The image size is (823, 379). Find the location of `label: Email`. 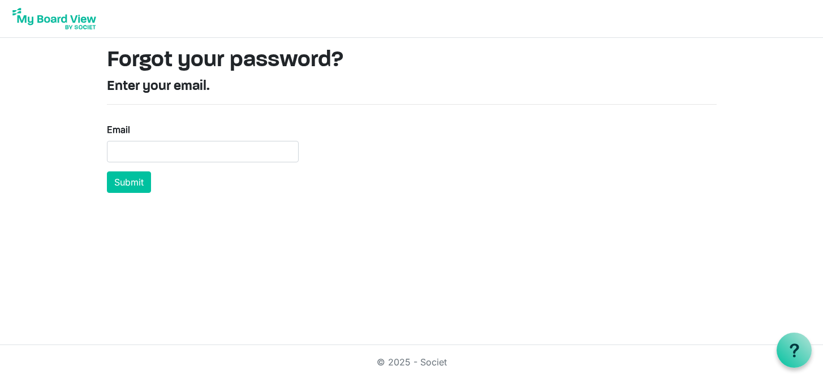

label: Email is located at coordinates (118, 129).